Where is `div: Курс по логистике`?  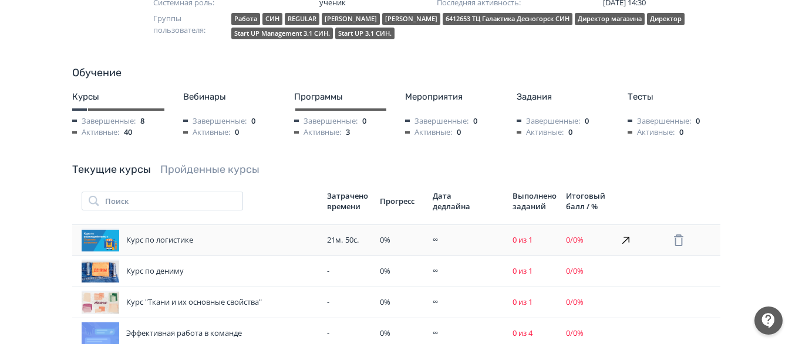 div: Курс по логистике is located at coordinates (200, 241).